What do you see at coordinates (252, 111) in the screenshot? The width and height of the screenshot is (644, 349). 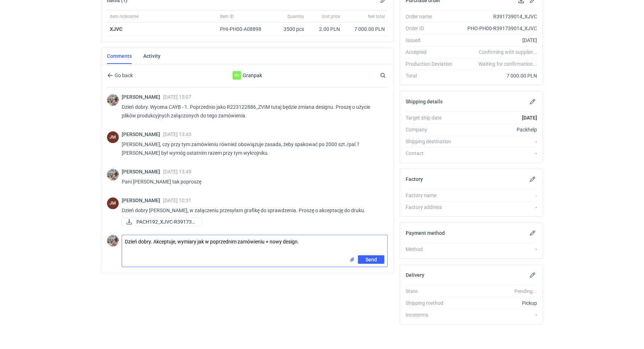 I see `p: Dzień dobry. Wycena CAYB - 1. Poprzednio jako R223122886_ZVIM tutaj będzie zmiana designu. Proszę...` at bounding box center [252, 111].